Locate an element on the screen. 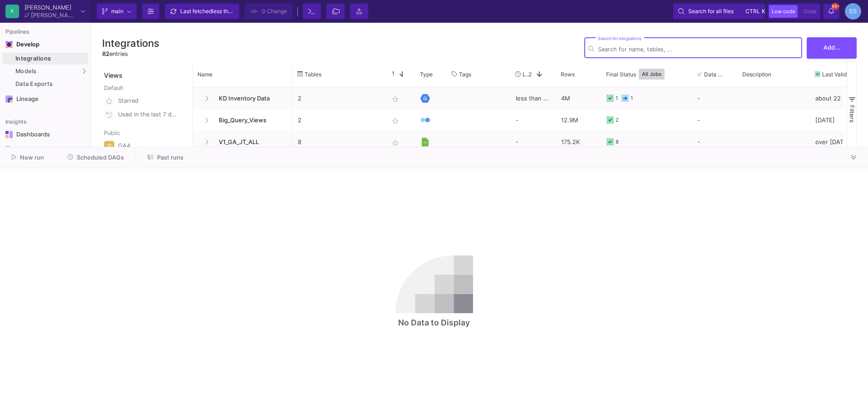 This screenshot has width=868, height=420. span: 99+ is located at coordinates (835, 6).